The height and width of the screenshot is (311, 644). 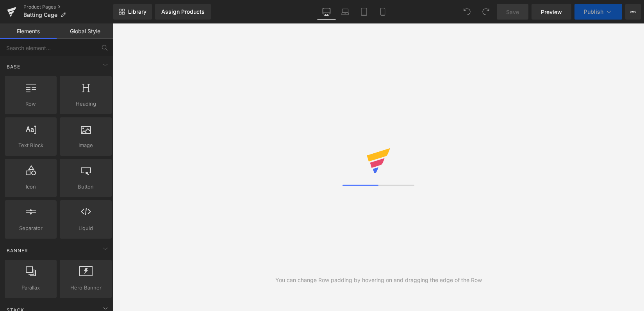 I want to click on button: Redo, so click(x=486, y=12).